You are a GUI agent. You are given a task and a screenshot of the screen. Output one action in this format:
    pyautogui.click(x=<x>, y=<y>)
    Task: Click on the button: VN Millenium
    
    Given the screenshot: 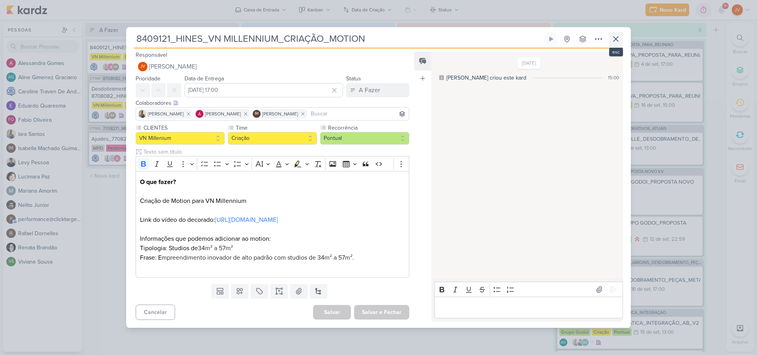 What is the action you would take?
    pyautogui.click(x=180, y=138)
    